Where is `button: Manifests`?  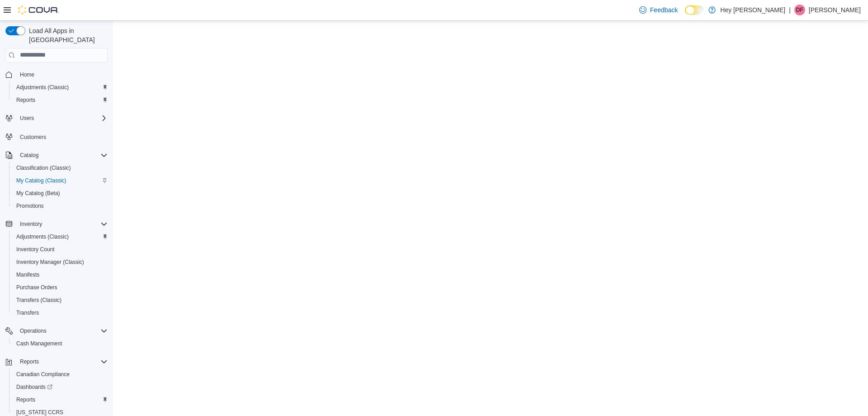 button: Manifests is located at coordinates (60, 274).